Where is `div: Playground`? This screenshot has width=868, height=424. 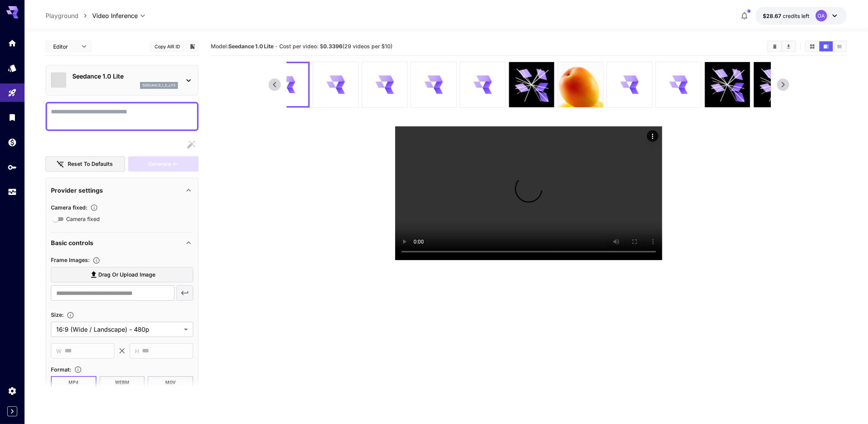 div: Playground is located at coordinates (13, 92).